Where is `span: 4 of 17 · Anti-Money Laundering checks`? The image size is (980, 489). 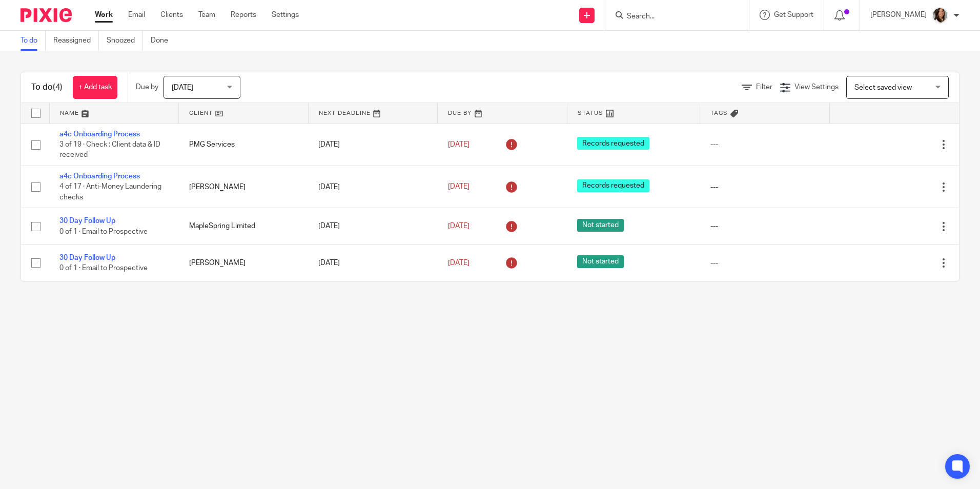 span: 4 of 17 · Anti-Money Laundering checks is located at coordinates (110, 192).